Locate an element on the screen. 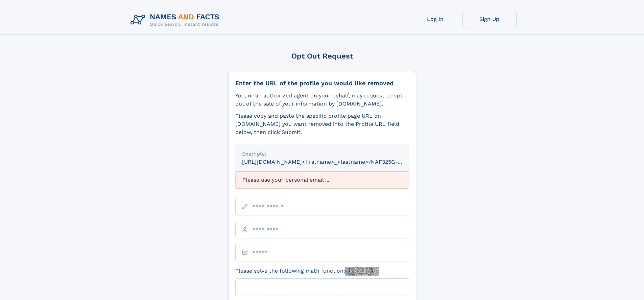  img: Logo Names and Facts is located at coordinates (177, 20).